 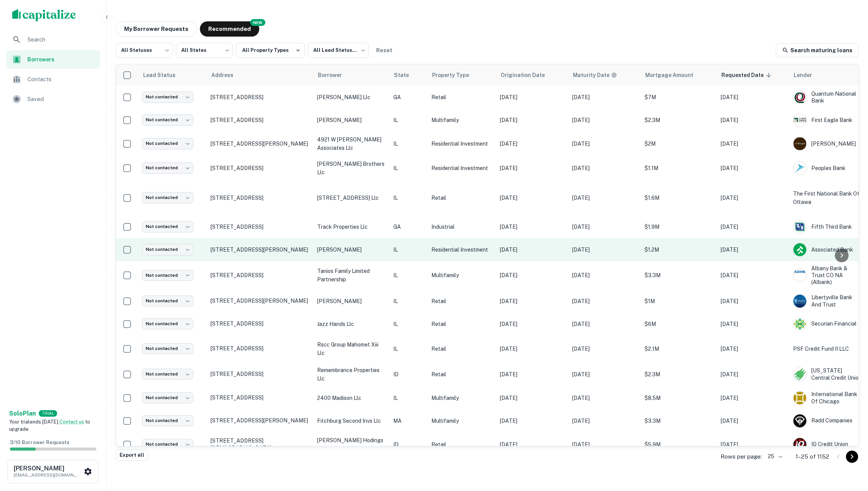 What do you see at coordinates (53, 40) in the screenshot?
I see `div: Search` at bounding box center [53, 40].